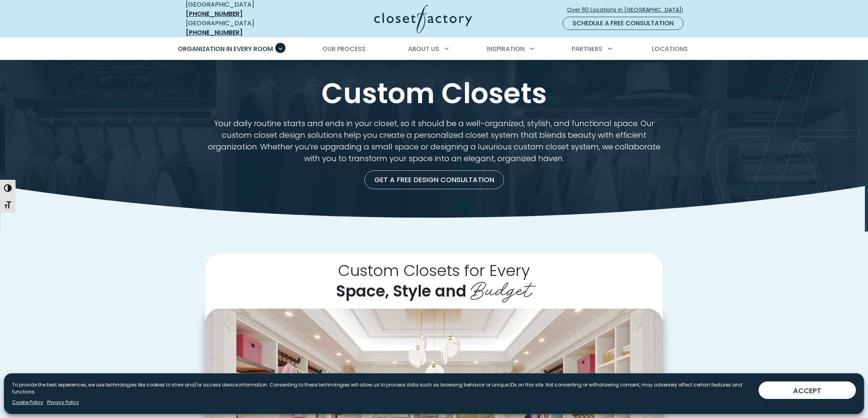 Image resolution: width=868 pixels, height=418 pixels. What do you see at coordinates (587, 49) in the screenshot?
I see `span: Partners` at bounding box center [587, 49].